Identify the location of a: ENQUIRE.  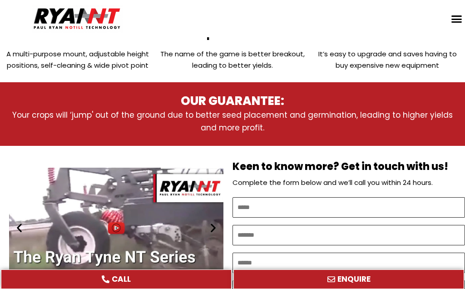
(349, 279).